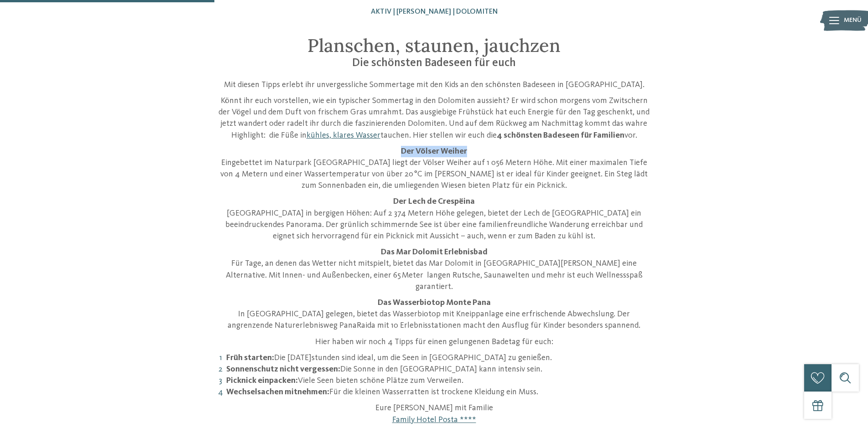  What do you see at coordinates (434, 151) in the screenshot?
I see `strong: Der Völser Weiher` at bounding box center [434, 151].